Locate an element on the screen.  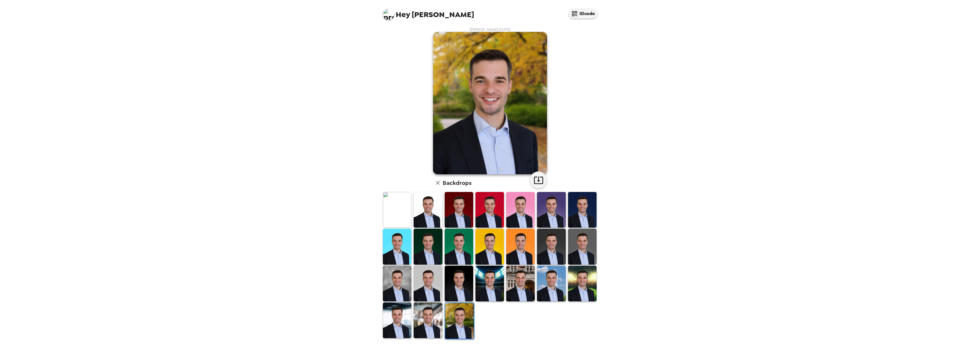
button: IDcode is located at coordinates (582, 13).